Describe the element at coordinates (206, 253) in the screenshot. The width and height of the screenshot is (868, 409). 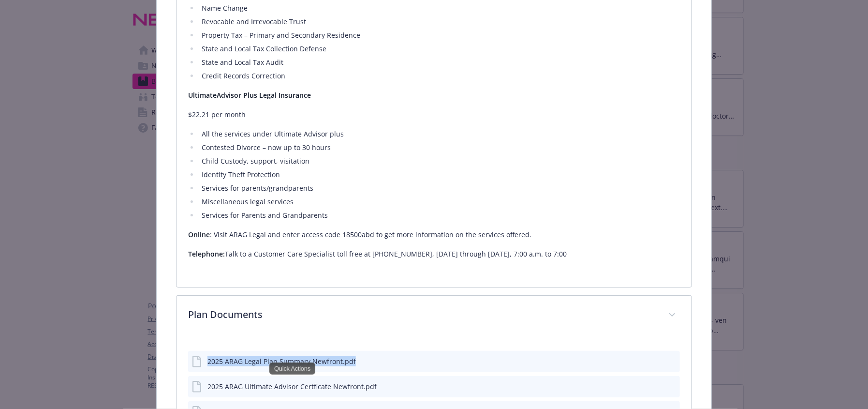
I see `strong: Telephone:` at that location.